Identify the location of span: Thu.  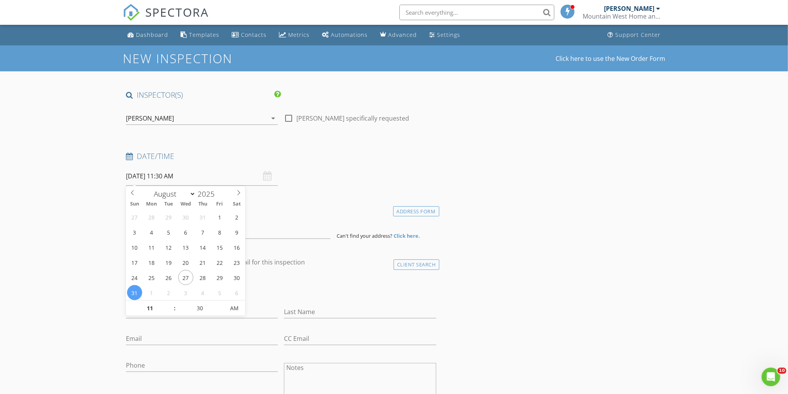
(203, 204).